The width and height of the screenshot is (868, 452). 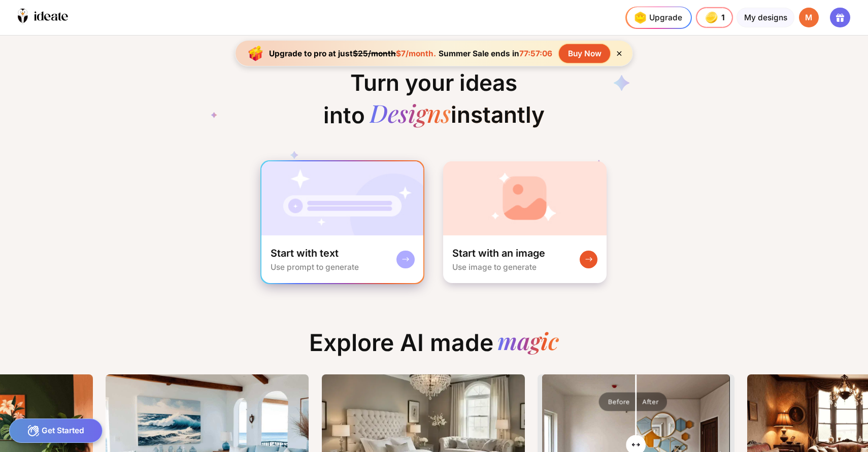 What do you see at coordinates (256, 53) in the screenshot?
I see `img: upgrade-banner-new-year-icon.gif` at bounding box center [256, 53].